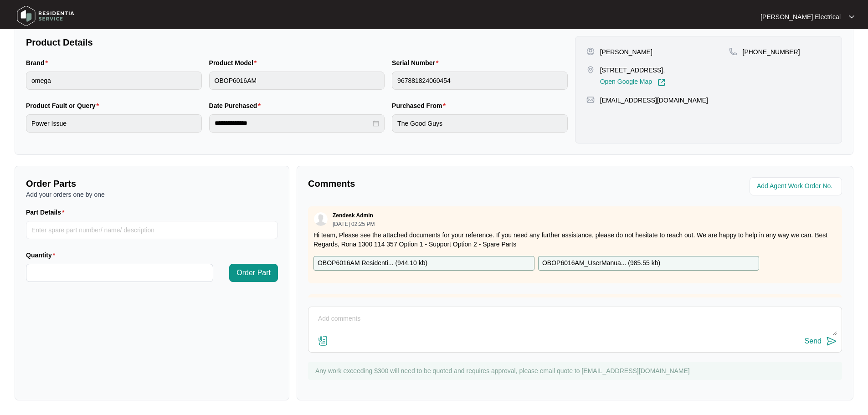 This screenshot has width=868, height=415. Describe the element at coordinates (152, 194) in the screenshot. I see `p: Add your orders one by one` at that location.